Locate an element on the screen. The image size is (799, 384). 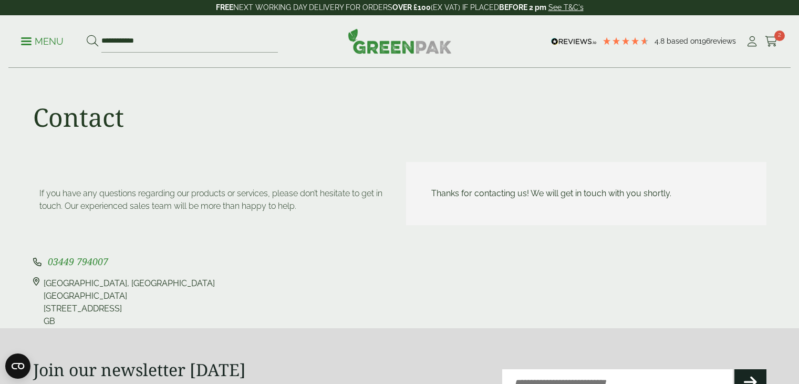
button: Open CMP widget is located at coordinates (18, 366).